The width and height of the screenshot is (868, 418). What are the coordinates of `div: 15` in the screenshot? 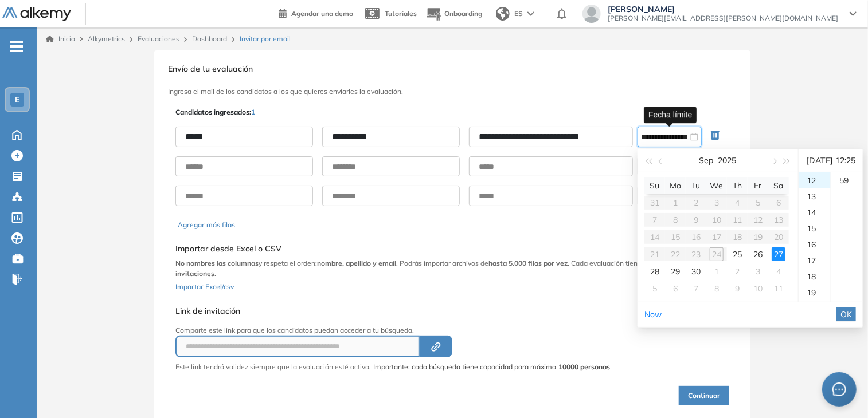 It's located at (815, 229).